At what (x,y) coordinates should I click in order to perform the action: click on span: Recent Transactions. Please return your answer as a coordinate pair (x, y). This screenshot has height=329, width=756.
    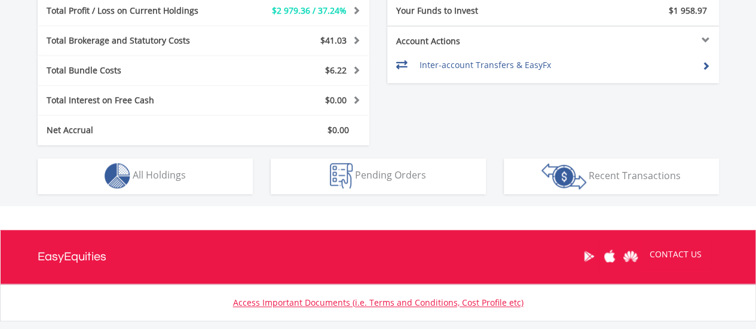
    Looking at the image, I should click on (635, 175).